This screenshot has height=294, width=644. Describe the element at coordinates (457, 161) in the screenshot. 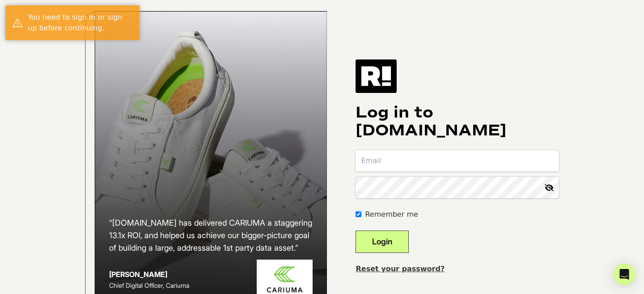

I see `input: Email` at that location.